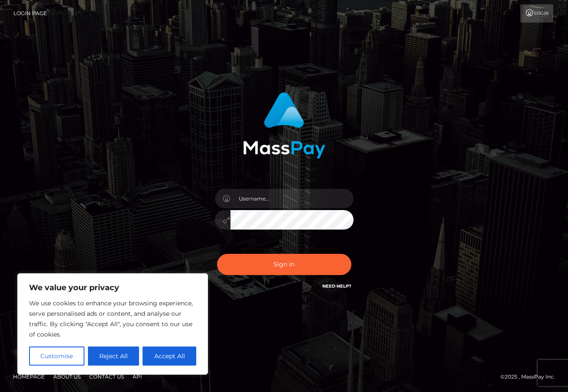 The width and height of the screenshot is (568, 392). What do you see at coordinates (531, 377) in the screenshot?
I see `div: © 2025 , MassPay Inc.` at bounding box center [531, 377].